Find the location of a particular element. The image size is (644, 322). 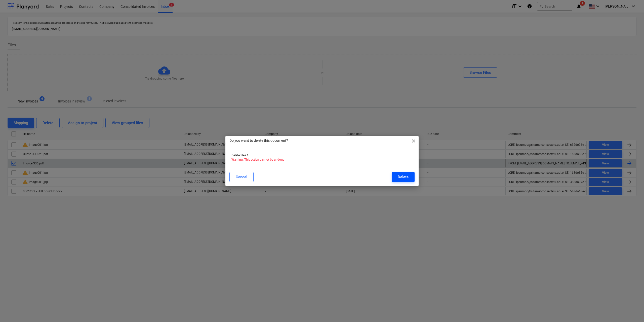

div: Cancel is located at coordinates (241, 177).